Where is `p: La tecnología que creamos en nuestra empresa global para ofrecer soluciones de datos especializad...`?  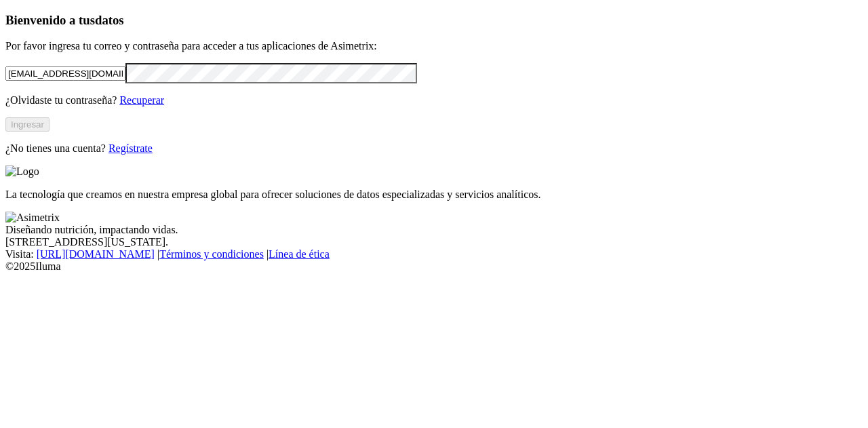
p: La tecnología que creamos en nuestra empresa global para ofrecer soluciones de datos especializad... is located at coordinates (434, 195).